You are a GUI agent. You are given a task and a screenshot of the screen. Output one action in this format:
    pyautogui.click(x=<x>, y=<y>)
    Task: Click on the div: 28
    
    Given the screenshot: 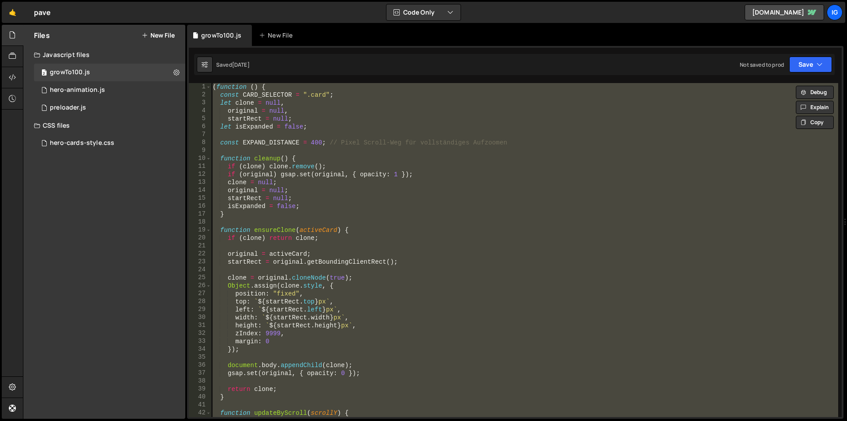 What is the action you would take?
    pyautogui.click(x=200, y=301)
    